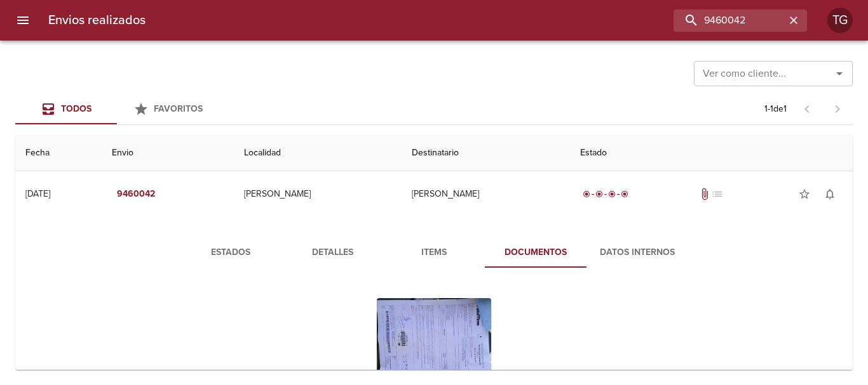 This screenshot has height=385, width=868. What do you see at coordinates (23, 20) in the screenshot?
I see `button: menu` at bounding box center [23, 20].